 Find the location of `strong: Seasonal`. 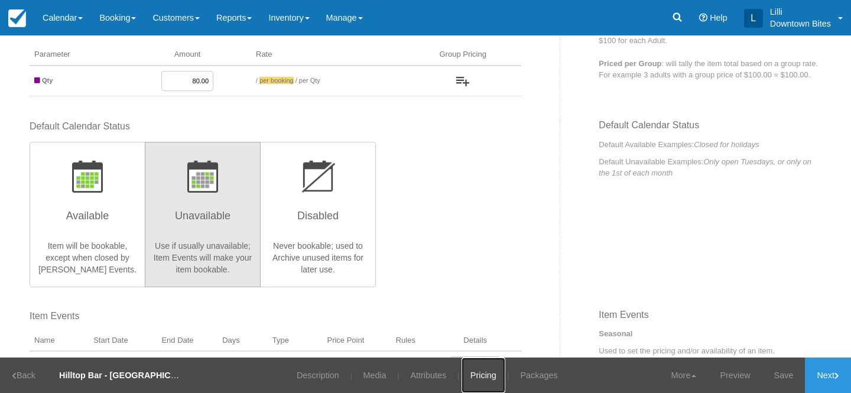

strong: Seasonal is located at coordinates (615, 333).